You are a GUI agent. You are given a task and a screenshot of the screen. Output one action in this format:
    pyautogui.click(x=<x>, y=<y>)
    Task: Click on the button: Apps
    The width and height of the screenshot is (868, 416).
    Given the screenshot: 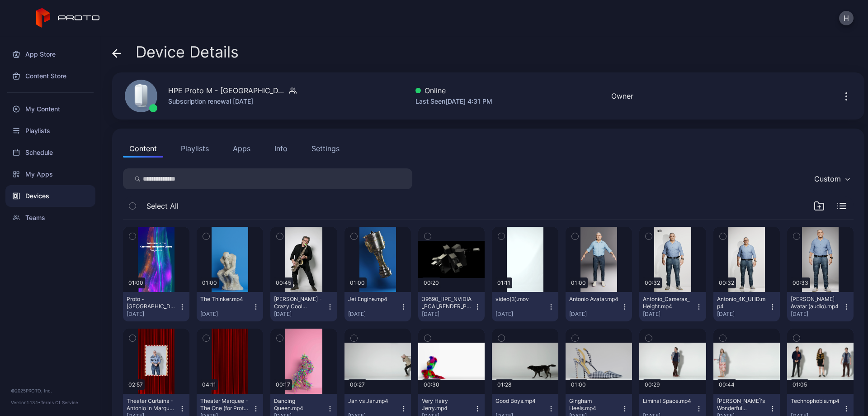 What is the action you would take?
    pyautogui.click(x=241, y=149)
    